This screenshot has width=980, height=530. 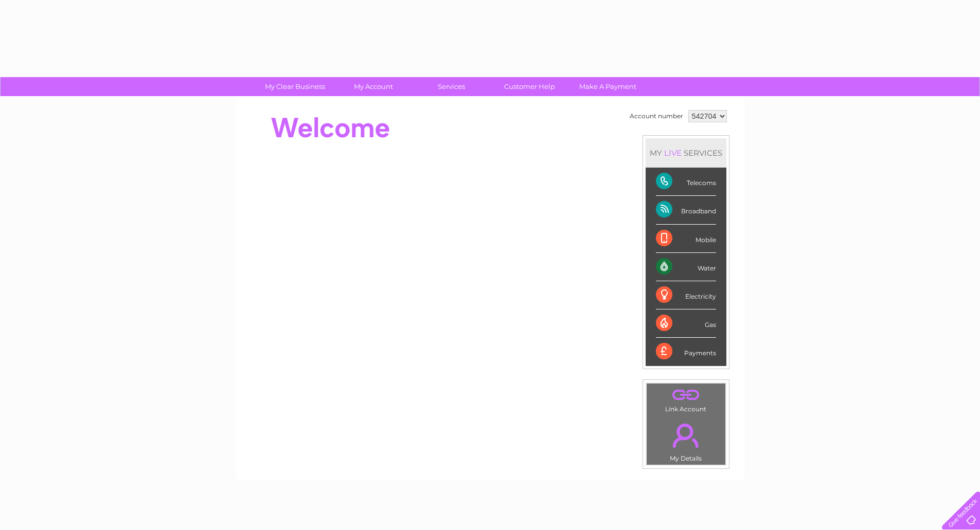 What do you see at coordinates (672, 152) in the screenshot?
I see `div: LIVE` at bounding box center [672, 152].